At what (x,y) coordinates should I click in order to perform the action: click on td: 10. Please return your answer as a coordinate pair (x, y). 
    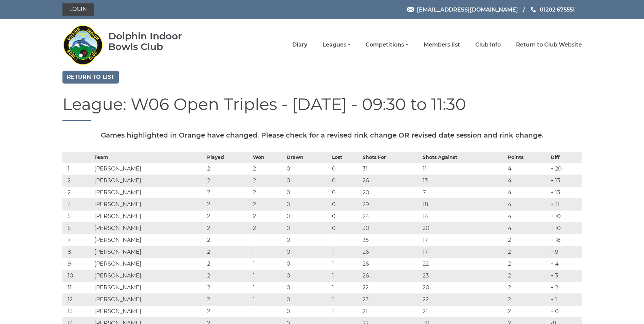
    Looking at the image, I should click on (78, 275).